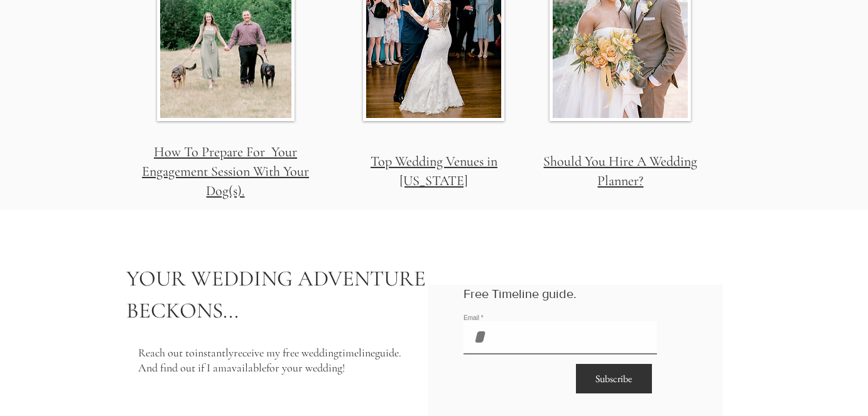  I want to click on a: How To Prepare For Your Engagement Session With Your Dog(s)., so click(226, 171).